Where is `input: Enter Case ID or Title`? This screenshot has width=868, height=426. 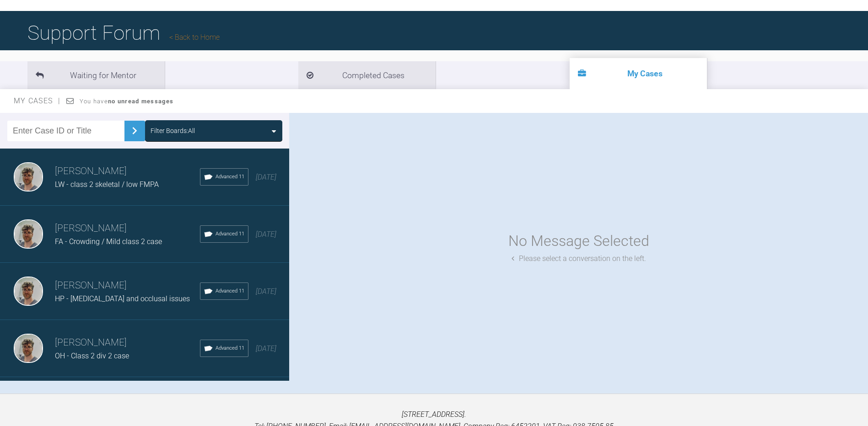
input: Enter Case ID or Title is located at coordinates (66, 131).